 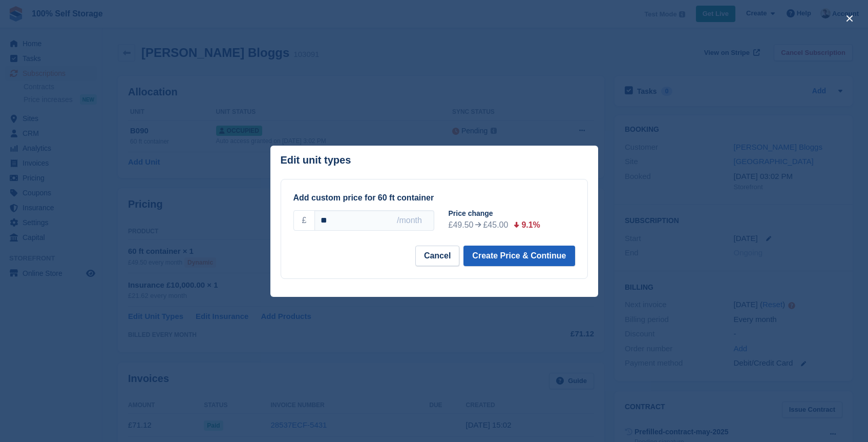 What do you see at coordinates (316, 160) in the screenshot?
I see `p: Edit unit types` at bounding box center [316, 160].